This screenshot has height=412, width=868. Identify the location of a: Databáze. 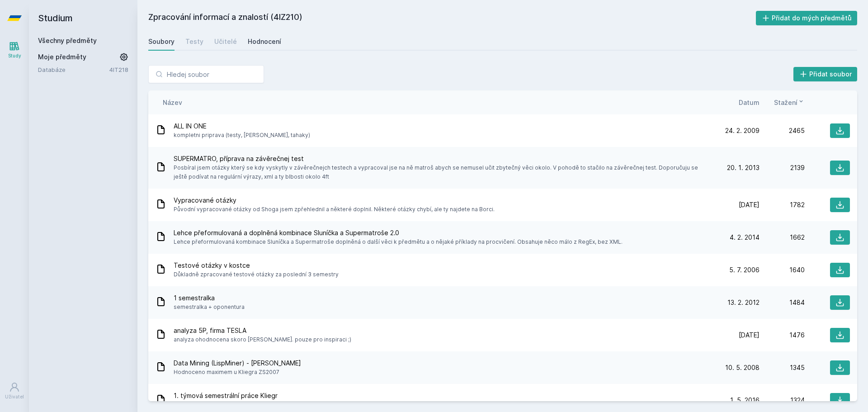
(74, 69).